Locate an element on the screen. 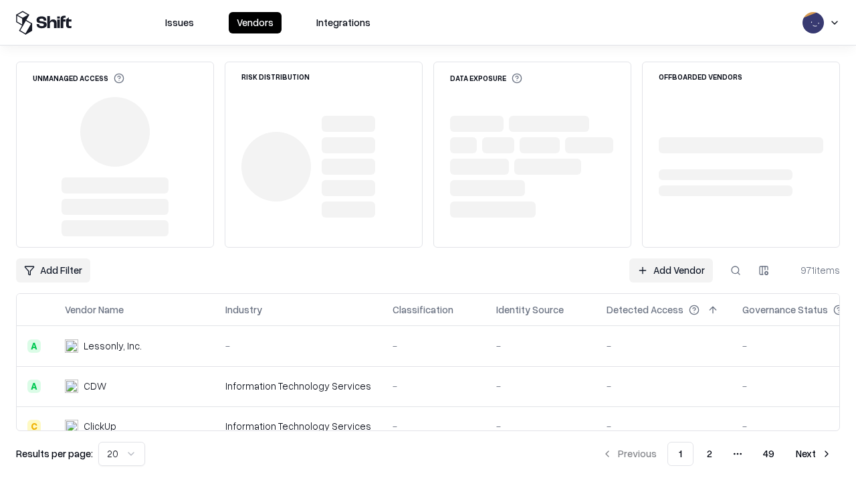  div: Offboarded Vendors is located at coordinates (700, 76).